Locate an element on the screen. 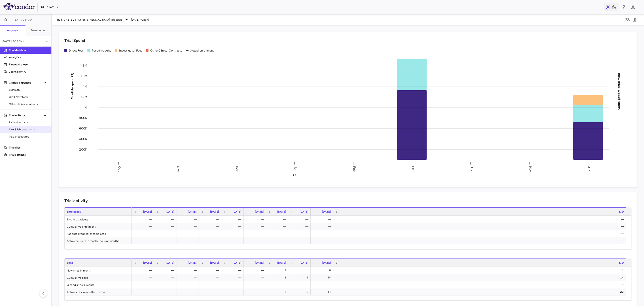  p: Trial dashboard is located at coordinates (29, 50).